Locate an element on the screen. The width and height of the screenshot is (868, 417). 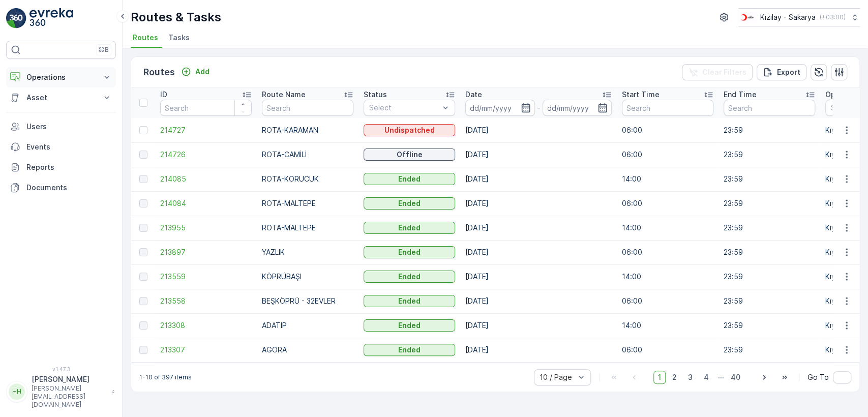
a: 214727 is located at coordinates (206, 130).